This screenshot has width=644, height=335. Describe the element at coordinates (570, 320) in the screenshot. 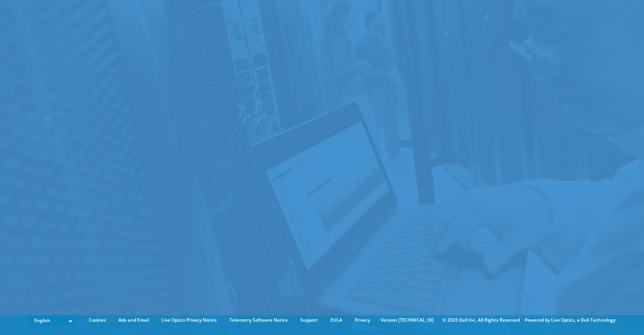

I see `li: Powered by Live Optics, a Dell Technology` at that location.